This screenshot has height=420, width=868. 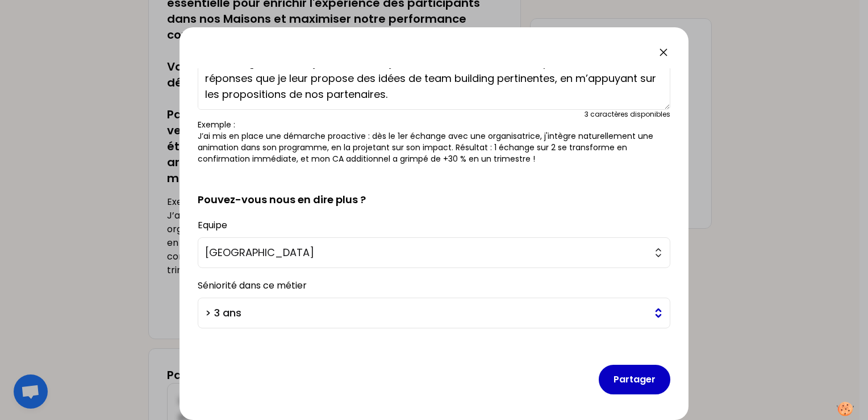 I want to click on div: 3 caractères disponibles, so click(x=628, y=114).